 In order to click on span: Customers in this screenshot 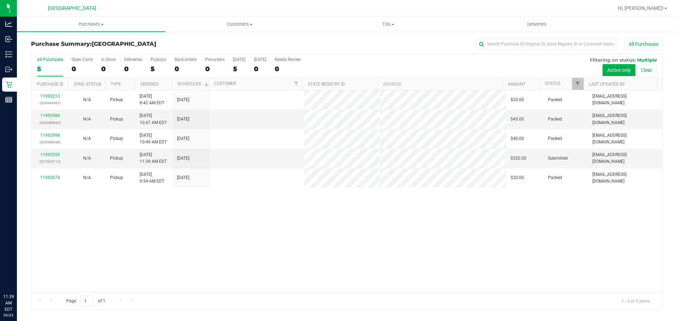, I will do `click(240, 24)`.